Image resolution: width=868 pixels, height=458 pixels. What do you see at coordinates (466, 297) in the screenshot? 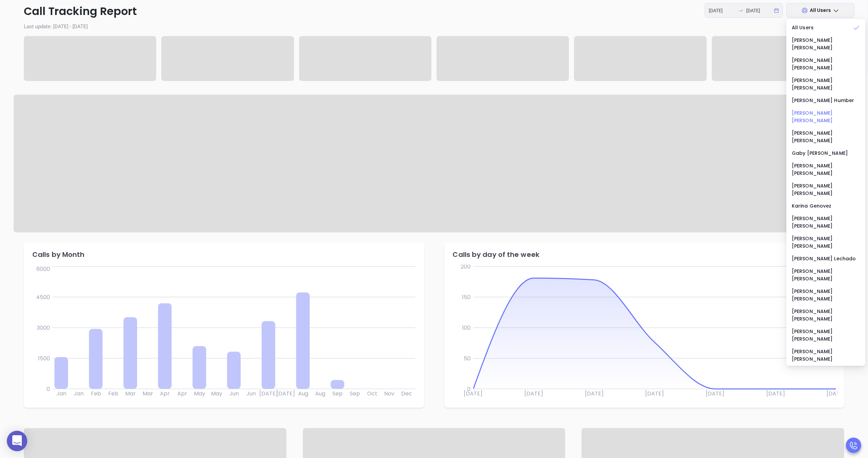
I see `tspan: 150` at bounding box center [466, 297].